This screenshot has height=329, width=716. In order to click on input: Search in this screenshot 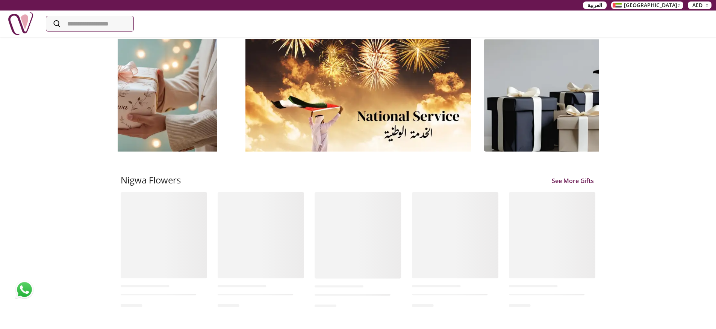, I will do `click(90, 24)`.